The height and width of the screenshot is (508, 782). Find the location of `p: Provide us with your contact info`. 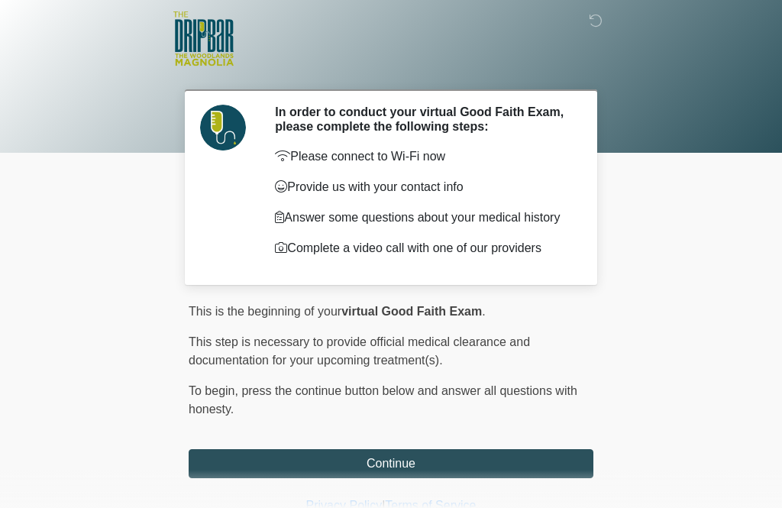

p: Provide us with your contact info is located at coordinates (422, 187).